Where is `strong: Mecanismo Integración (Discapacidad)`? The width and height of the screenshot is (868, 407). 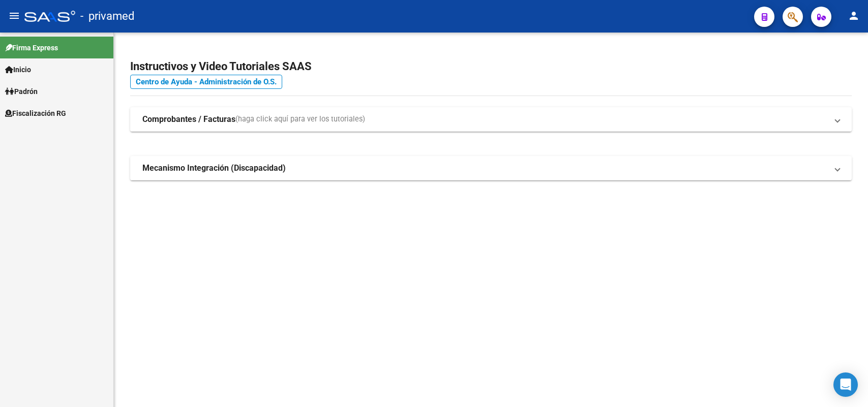
strong: Mecanismo Integración (Discapacidad) is located at coordinates (214, 169).